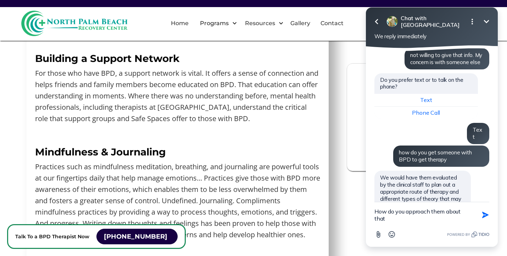 This screenshot has height=256, width=507. What do you see at coordinates (115, 22) in the screenshot?
I see `button: Open options` at bounding box center [115, 22].